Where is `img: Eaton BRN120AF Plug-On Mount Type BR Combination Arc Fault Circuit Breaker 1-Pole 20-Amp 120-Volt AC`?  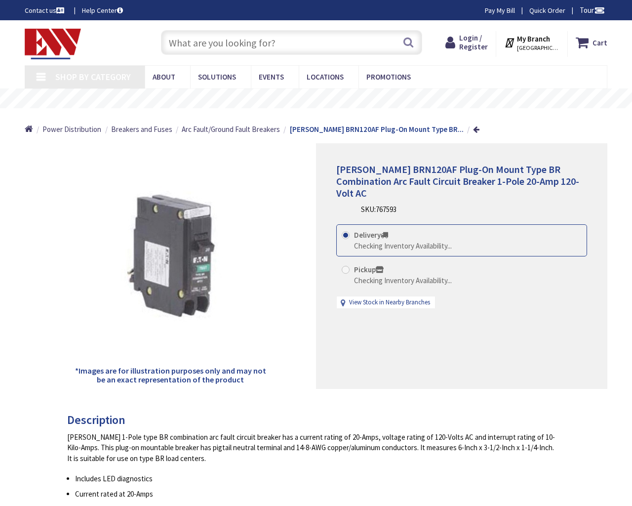
img: Eaton BRN120AF Plug-On Mount Type BR Combination Arc Fault Circuit Breaker 1-Pole 20-Amp 120-Volt AC is located at coordinates (170, 260).